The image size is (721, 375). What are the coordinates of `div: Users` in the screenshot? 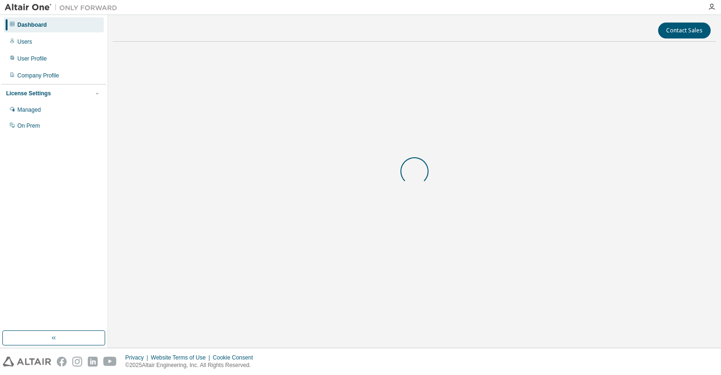 It's located at (24, 42).